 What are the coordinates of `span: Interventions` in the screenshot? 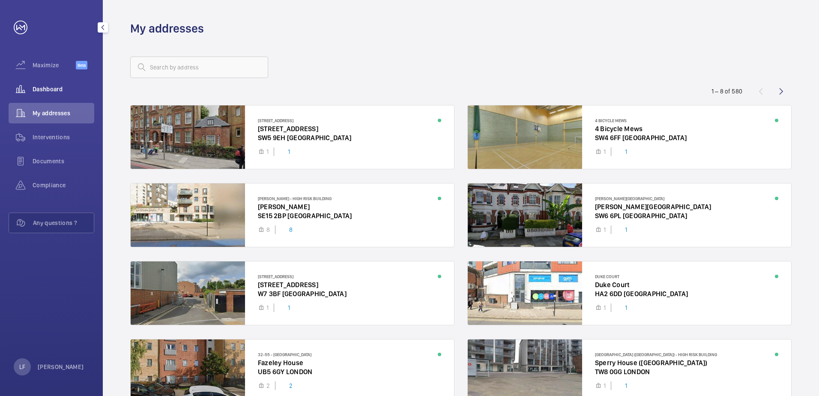 It's located at (63, 137).